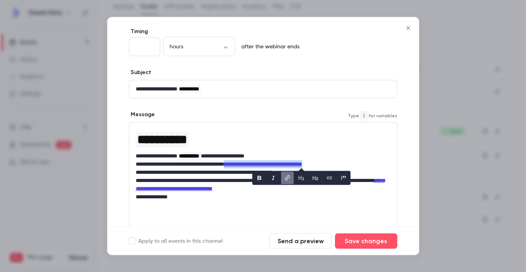  I want to click on label: Apply to all events in this channel, so click(176, 241).